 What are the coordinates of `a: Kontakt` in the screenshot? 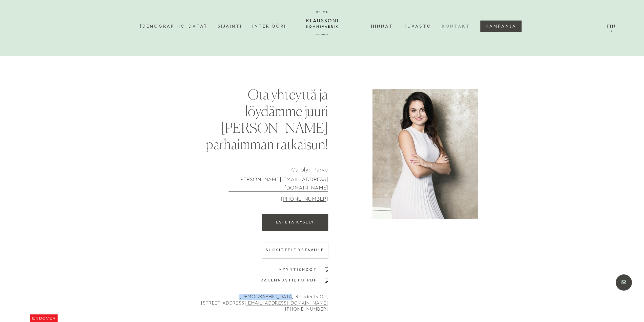 It's located at (461, 26).